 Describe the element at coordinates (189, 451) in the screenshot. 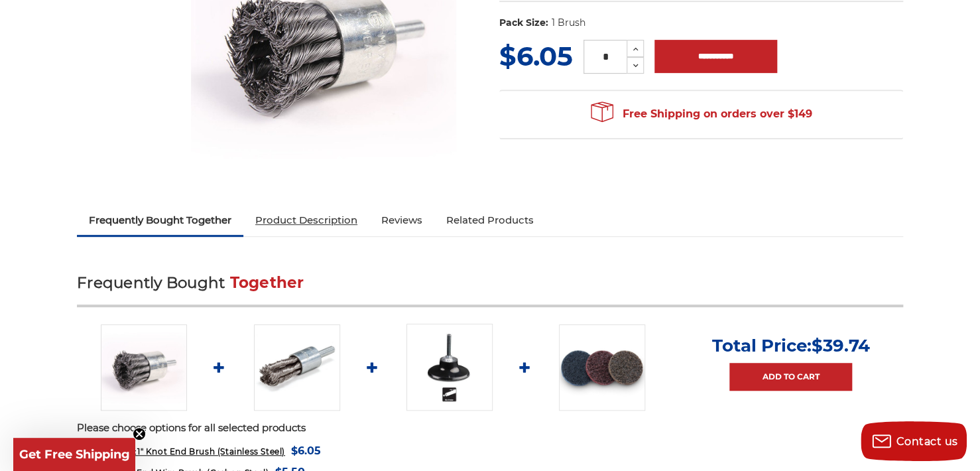

I see `span: 1" Knot End Brush (Stainless Steel)` at that location.